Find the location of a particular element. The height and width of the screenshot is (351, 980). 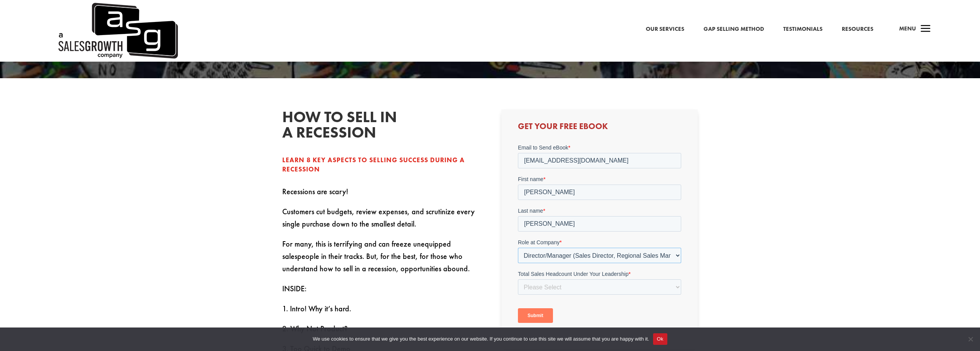

a: Gap Selling Method is located at coordinates (733, 29).